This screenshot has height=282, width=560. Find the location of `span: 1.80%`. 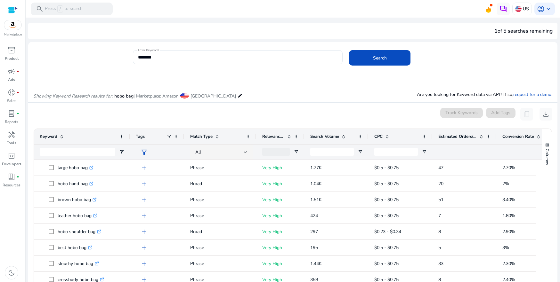

span: 1.80% is located at coordinates (509, 216).